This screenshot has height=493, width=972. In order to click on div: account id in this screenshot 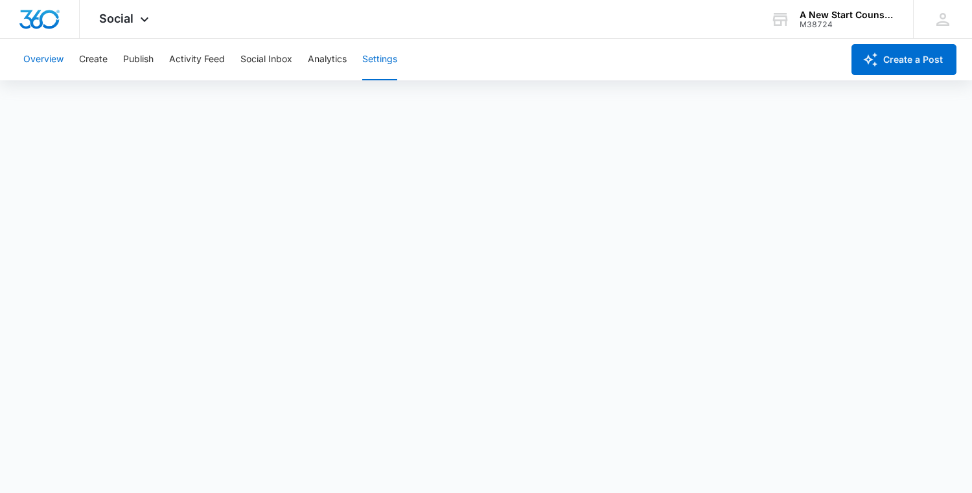, I will do `click(847, 25)`.